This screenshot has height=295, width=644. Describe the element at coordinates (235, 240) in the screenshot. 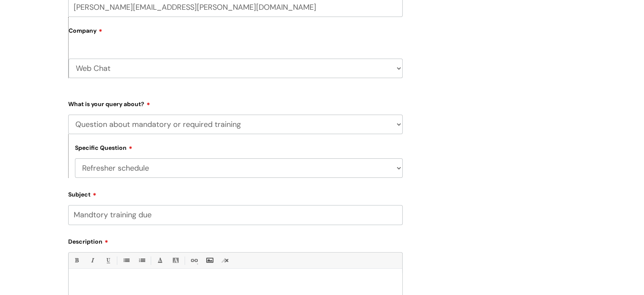

I see `label: Description` at that location.